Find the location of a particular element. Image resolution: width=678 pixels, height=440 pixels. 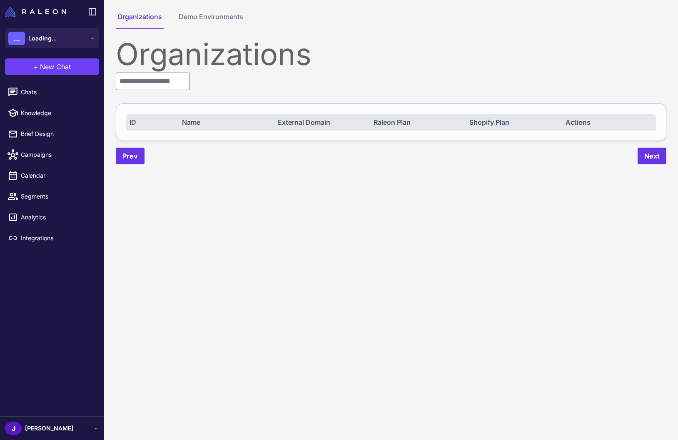

a: Brief Design is located at coordinates (52, 134).